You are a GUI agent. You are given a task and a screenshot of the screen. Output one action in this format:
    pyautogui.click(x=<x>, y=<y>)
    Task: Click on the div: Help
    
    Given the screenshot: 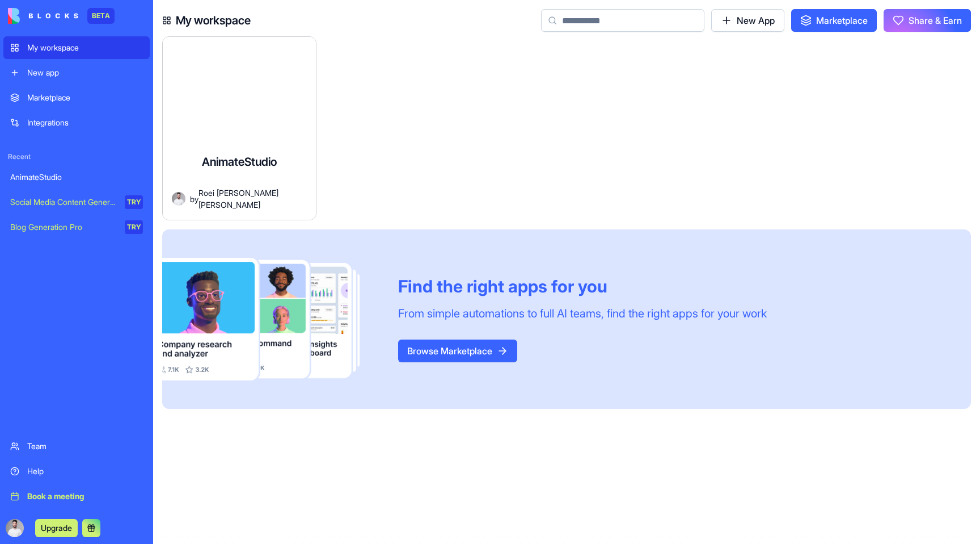 What is the action you would take?
    pyautogui.click(x=85, y=471)
    